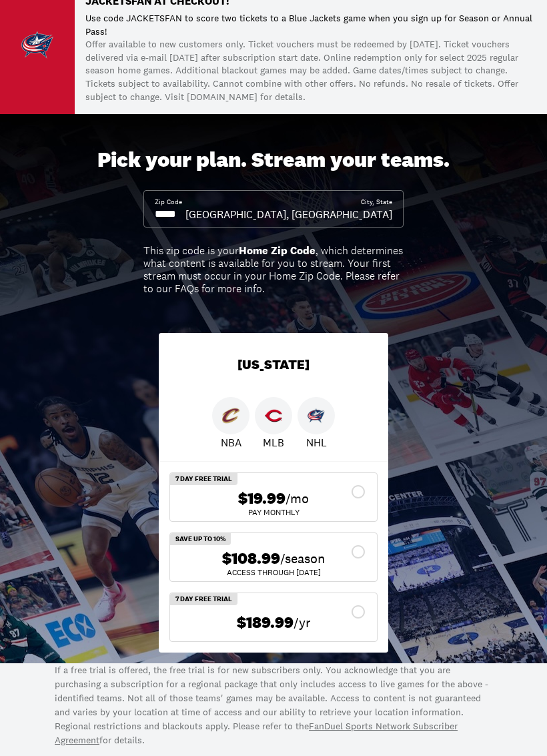 This screenshot has width=547, height=756. What do you see at coordinates (274, 160) in the screenshot?
I see `div: Pick your plan. Stream your teams.` at bounding box center [274, 160].